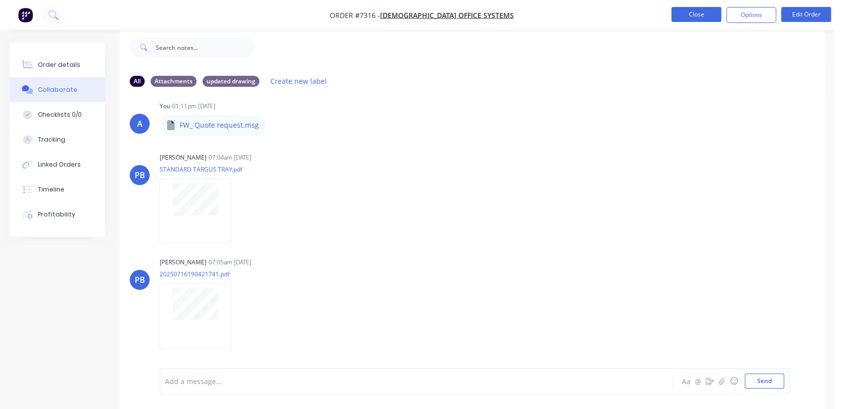 This screenshot has height=409, width=843. What do you see at coordinates (57, 165) in the screenshot?
I see `button: Linked Orders` at bounding box center [57, 165].